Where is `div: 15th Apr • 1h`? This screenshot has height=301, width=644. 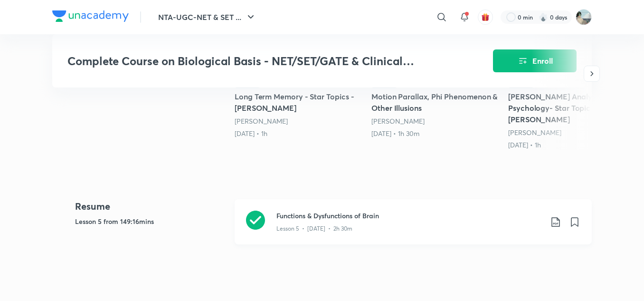 div: 15th Apr • 1h is located at coordinates (299, 134).